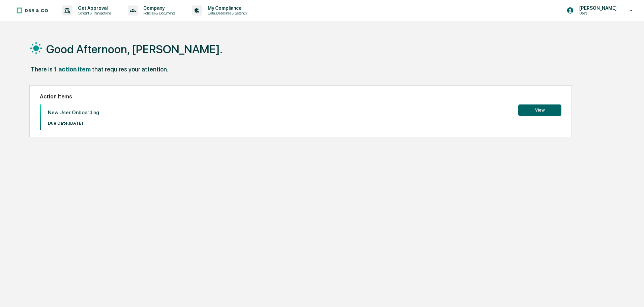 This screenshot has width=644, height=307. I want to click on p: New User Onboarding, so click(73, 113).